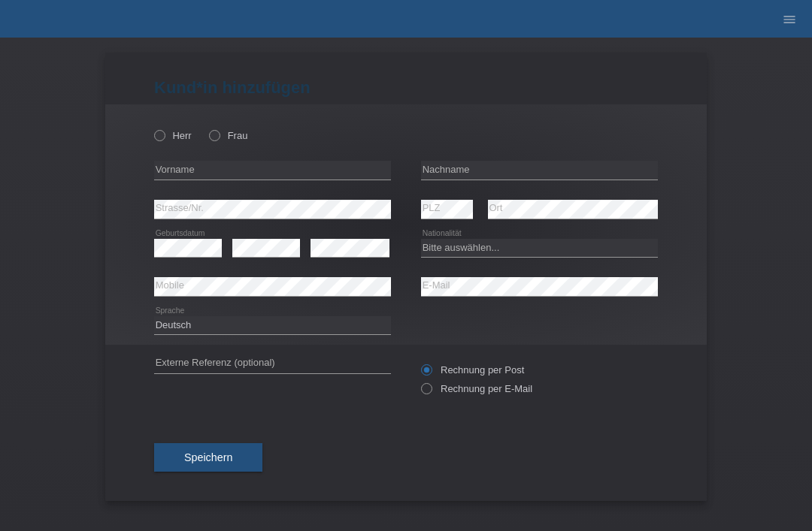 The width and height of the screenshot is (812, 531). I want to click on label: Frau, so click(227, 135).